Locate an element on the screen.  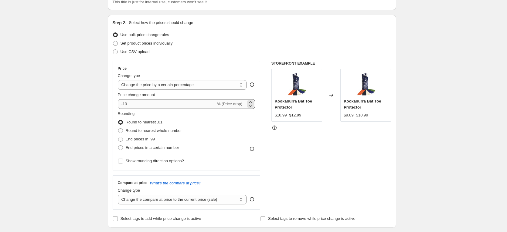
span: Select tags to add while price change is active is located at coordinates (161, 218).